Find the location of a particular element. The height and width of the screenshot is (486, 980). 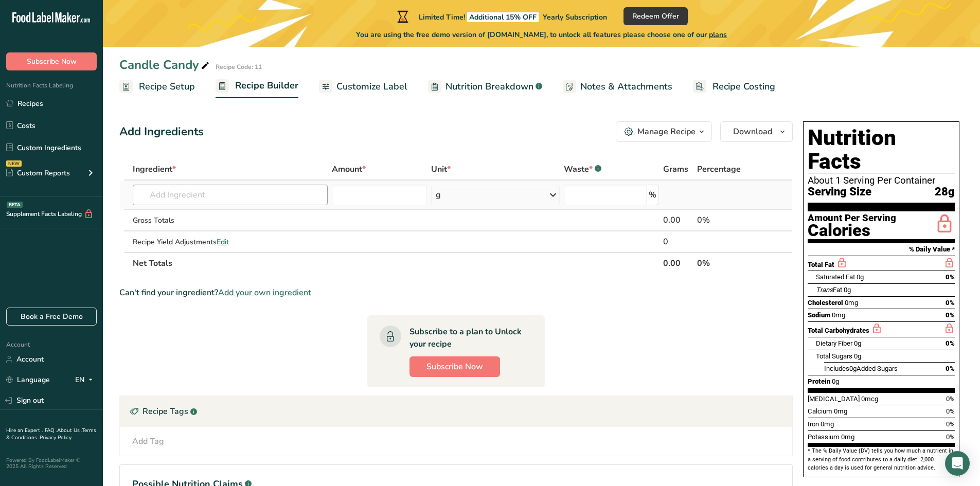

span: Potassium is located at coordinates (824, 436).